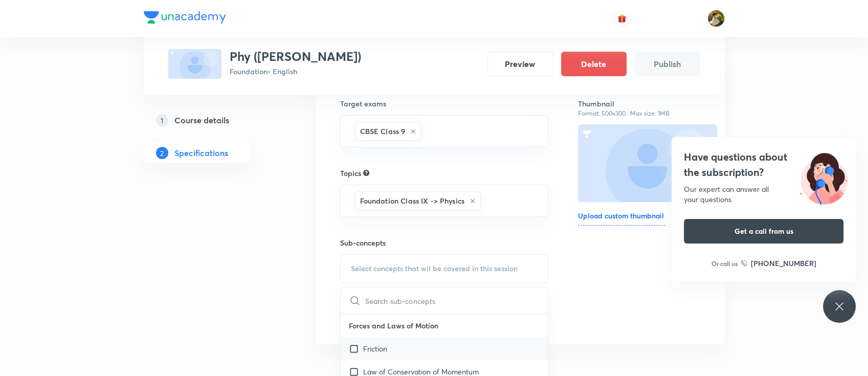  What do you see at coordinates (647, 163) in the screenshot?
I see `img: Thumbnail` at bounding box center [647, 163].